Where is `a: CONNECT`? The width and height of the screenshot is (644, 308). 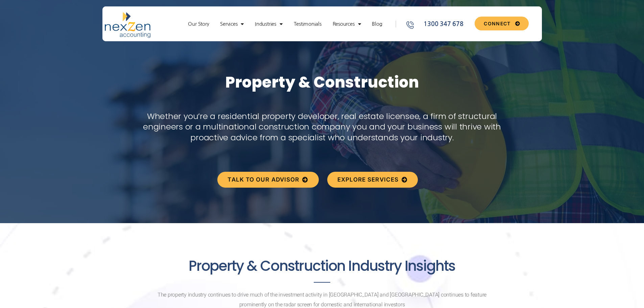
a: CONNECT is located at coordinates (501, 24).